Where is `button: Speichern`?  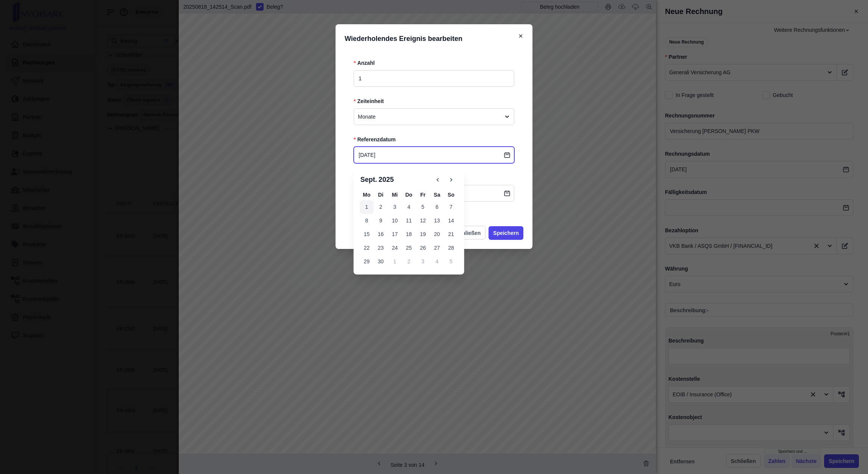
button: Speichern is located at coordinates (506, 233).